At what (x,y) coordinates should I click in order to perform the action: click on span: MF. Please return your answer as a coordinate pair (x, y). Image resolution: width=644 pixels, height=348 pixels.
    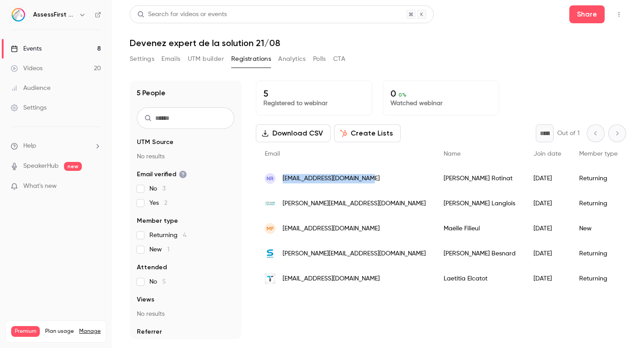
    Looking at the image, I should click on (270, 228).